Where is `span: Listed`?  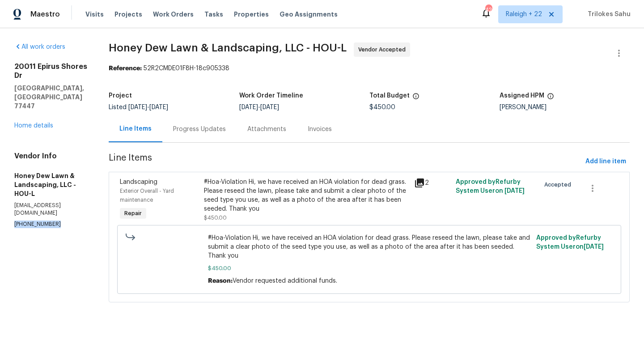 span: Listed is located at coordinates (138, 107).